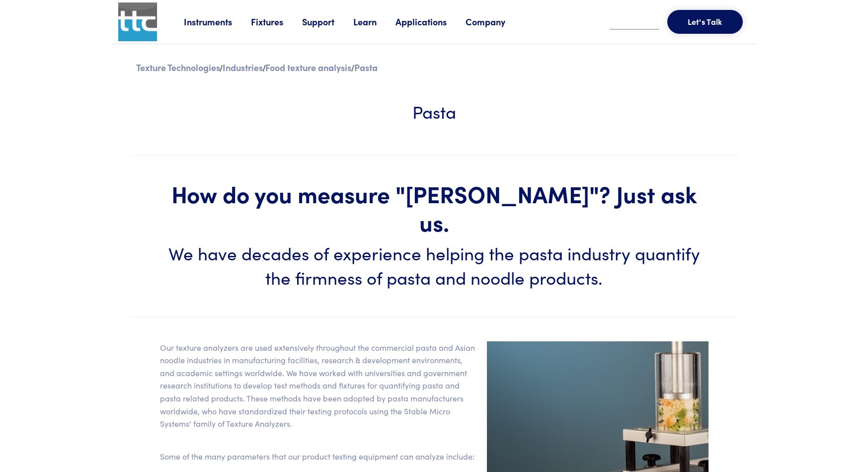 This screenshot has height=472, width=868. I want to click on img: ttc_logo_1x1_v1.0.png, so click(138, 22).